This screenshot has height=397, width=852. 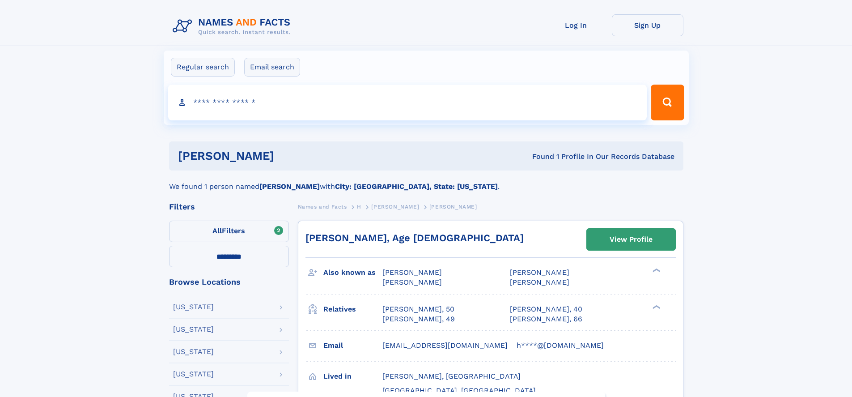 I want to click on a: Log In, so click(x=576, y=25).